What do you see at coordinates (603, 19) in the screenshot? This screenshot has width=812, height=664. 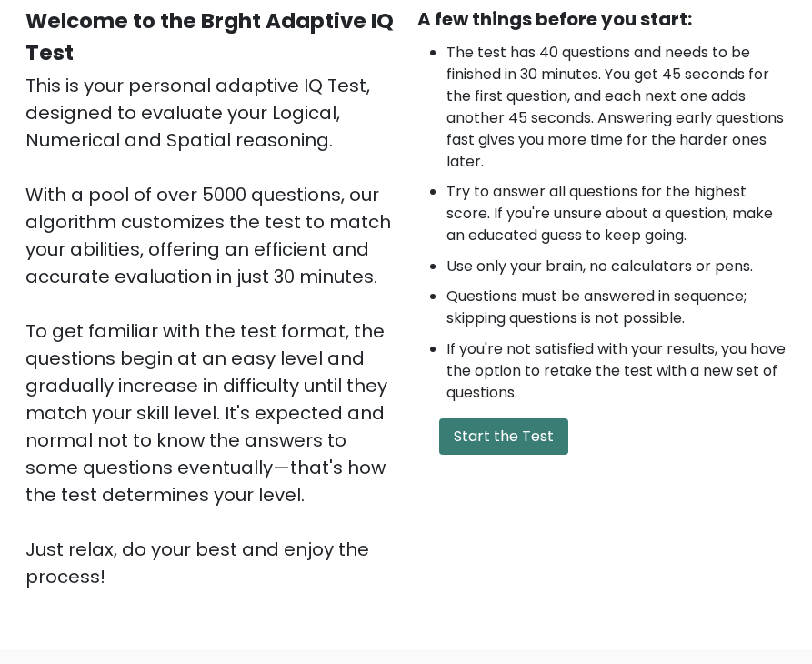 I see `div: A few things before you start:` at bounding box center [603, 19].